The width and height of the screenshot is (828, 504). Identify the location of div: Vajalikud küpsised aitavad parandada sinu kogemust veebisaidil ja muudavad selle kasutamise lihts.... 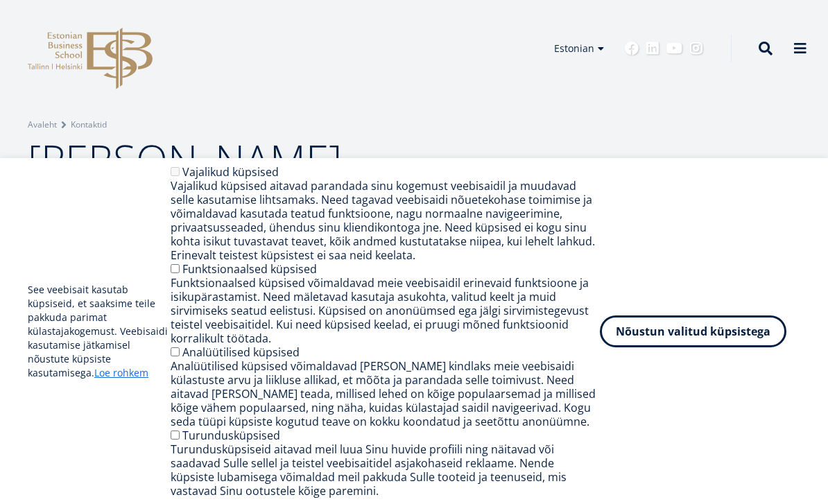
(385, 220).